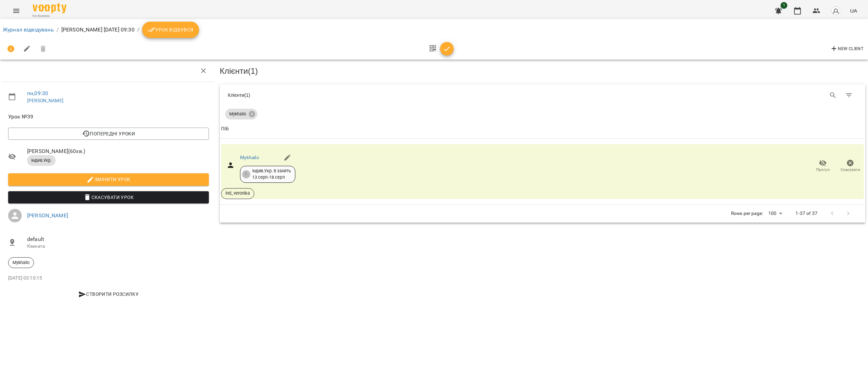 Image resolution: width=868 pixels, height=373 pixels. Describe the element at coordinates (109, 180) in the screenshot. I see `button: Змінити урок` at that location.